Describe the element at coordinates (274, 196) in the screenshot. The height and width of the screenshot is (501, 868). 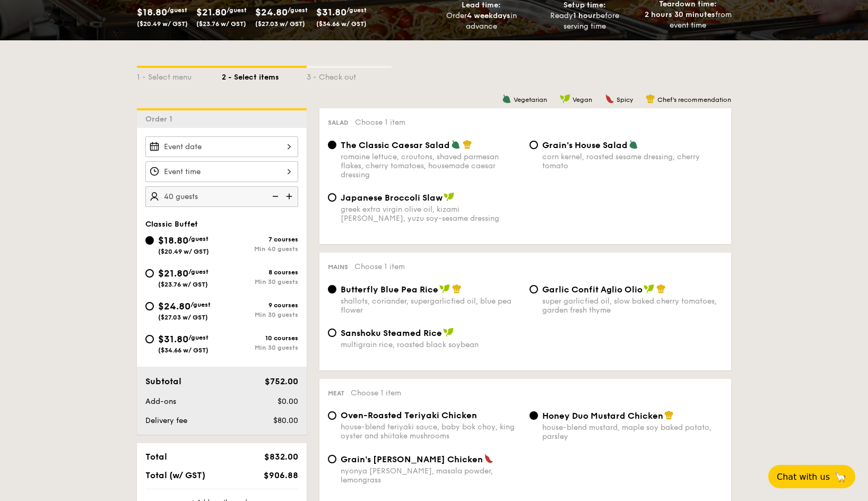
I see `img: icon-reduce.1d2dbef1.svg` at that location.